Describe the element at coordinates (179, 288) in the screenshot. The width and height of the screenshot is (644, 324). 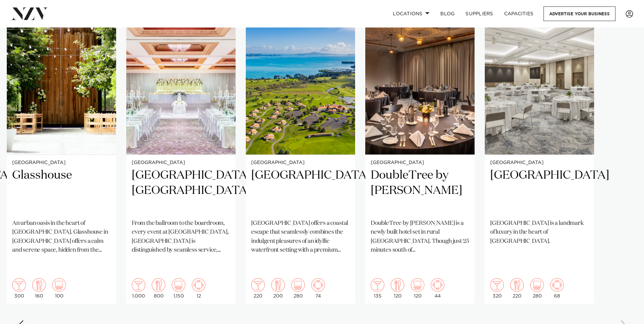
I see `div: 1,150` at that location.